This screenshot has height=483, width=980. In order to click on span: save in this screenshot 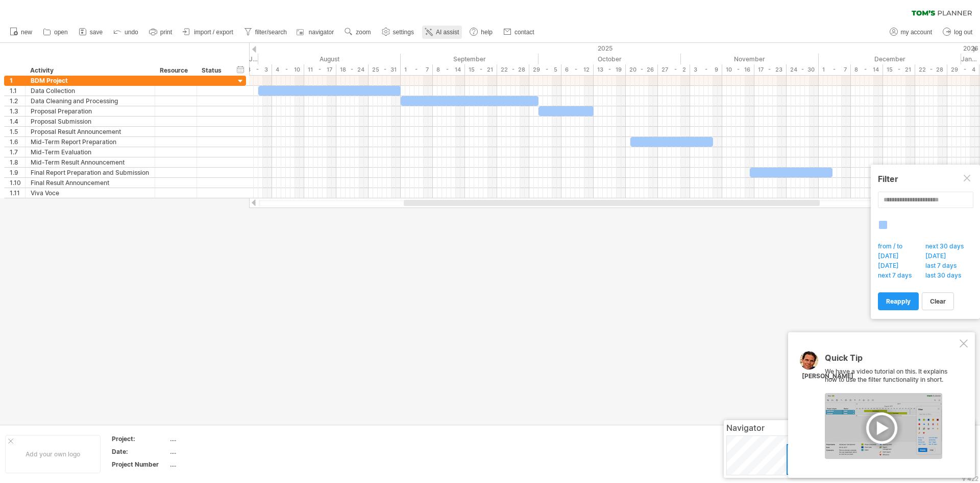, I will do `click(96, 32)`.